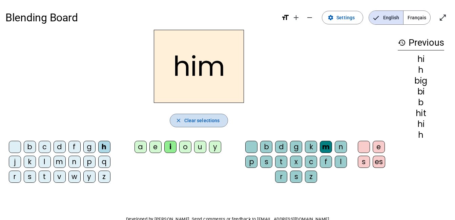 This screenshot has width=455, height=220. Describe the element at coordinates (179, 121) in the screenshot. I see `mat-icon: close` at that location.